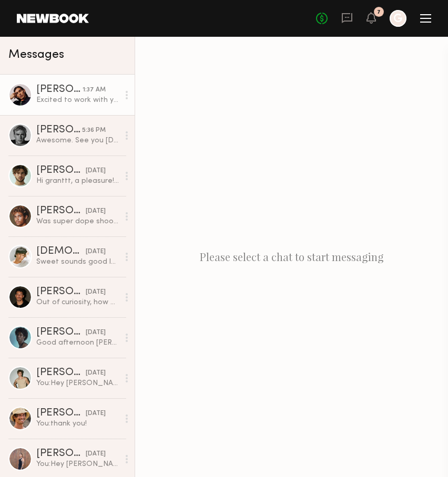  What do you see at coordinates (37, 54) in the screenshot?
I see `span: Messages` at bounding box center [37, 54].